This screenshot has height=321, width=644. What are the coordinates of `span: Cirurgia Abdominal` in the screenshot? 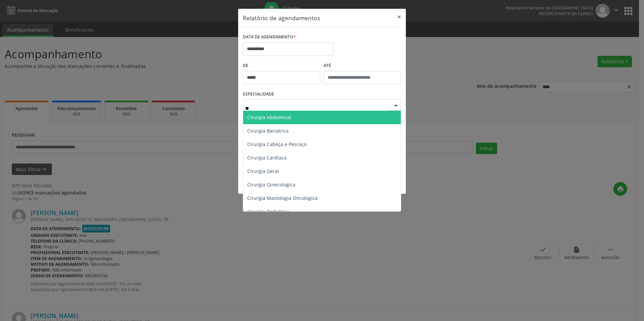 It's located at (269, 117).